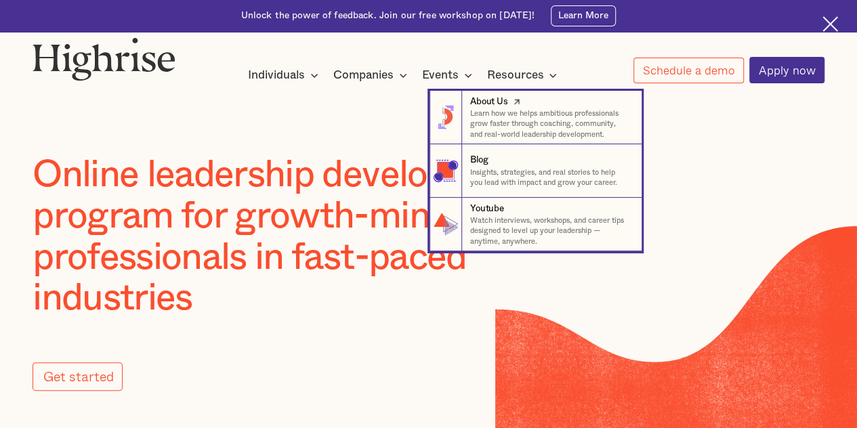 The image size is (857, 428). Describe the element at coordinates (77, 377) in the screenshot. I see `a: Get started` at that location.